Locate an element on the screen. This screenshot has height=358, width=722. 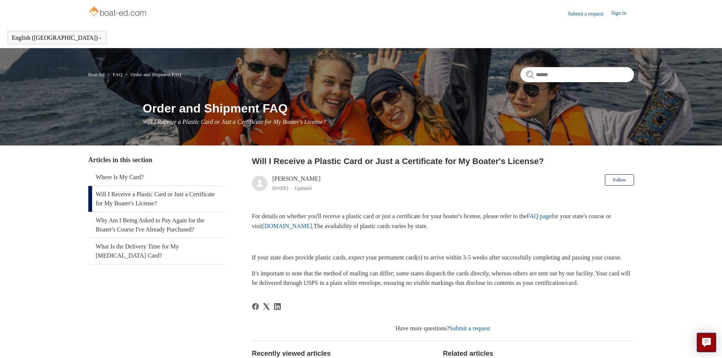
time: 04/08/2025, 11:43 is located at coordinates (281, 188).